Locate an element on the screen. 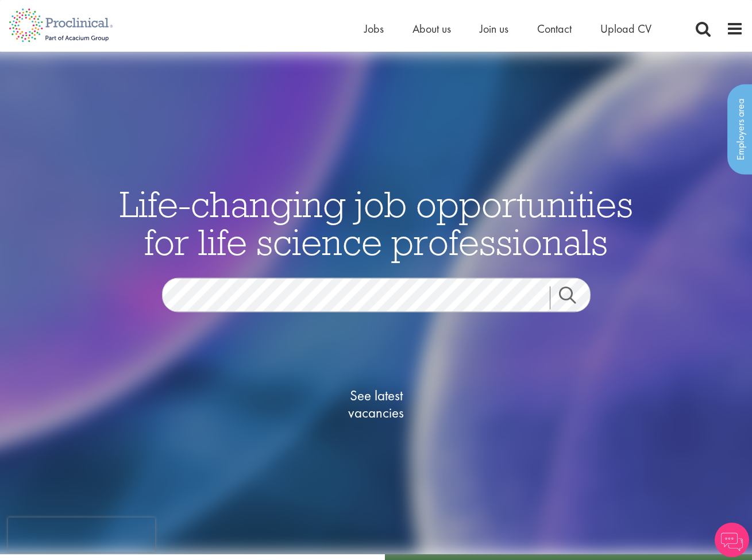 This screenshot has height=560, width=752. span: Join us is located at coordinates (494, 28).